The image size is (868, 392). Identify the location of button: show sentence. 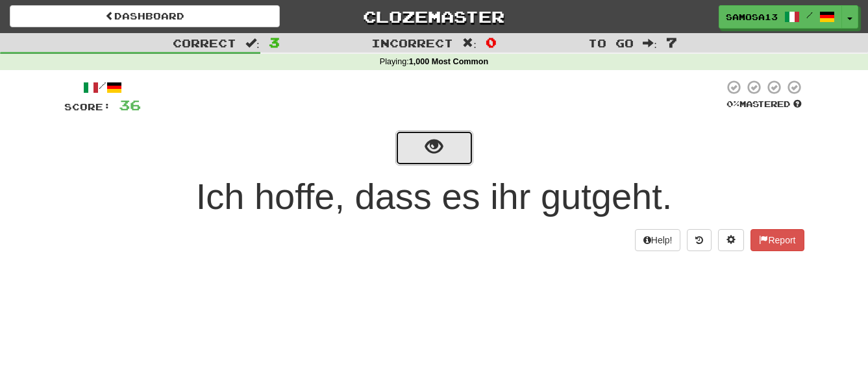
(434, 148).